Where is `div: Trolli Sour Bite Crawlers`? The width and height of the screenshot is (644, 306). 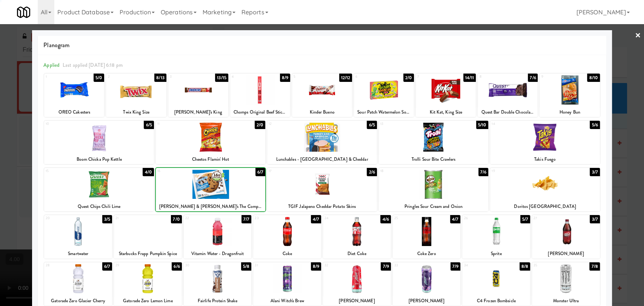 div: Trolli Sour Bite Crawlers is located at coordinates (434, 159).